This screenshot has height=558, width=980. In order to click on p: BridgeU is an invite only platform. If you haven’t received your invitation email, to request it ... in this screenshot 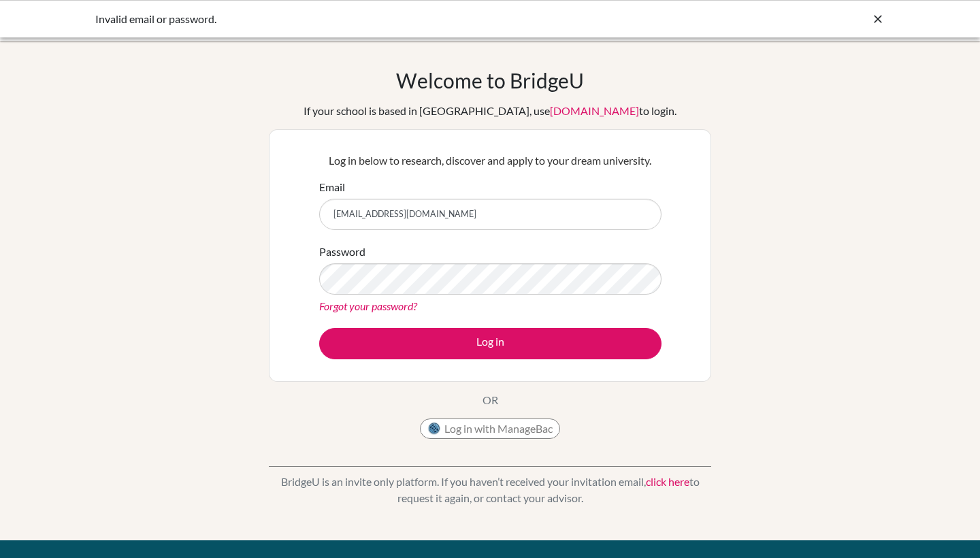, I will do `click(490, 490)`.